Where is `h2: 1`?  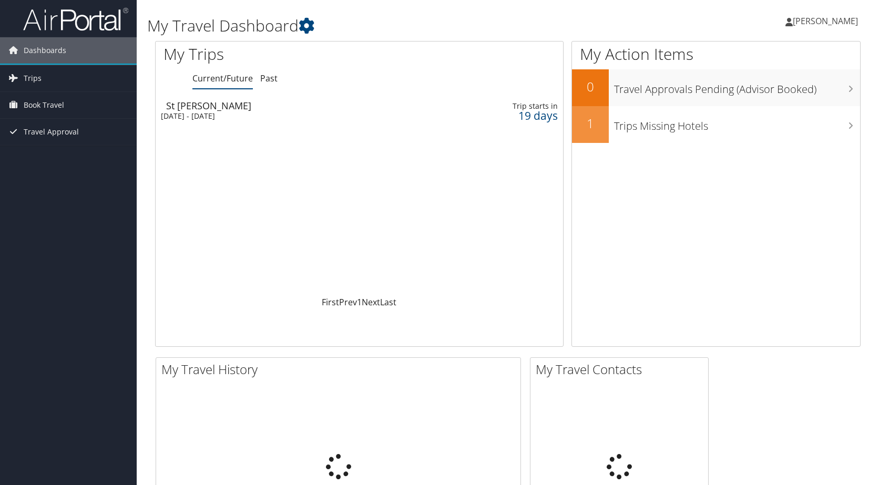
h2: 1 is located at coordinates (590, 124).